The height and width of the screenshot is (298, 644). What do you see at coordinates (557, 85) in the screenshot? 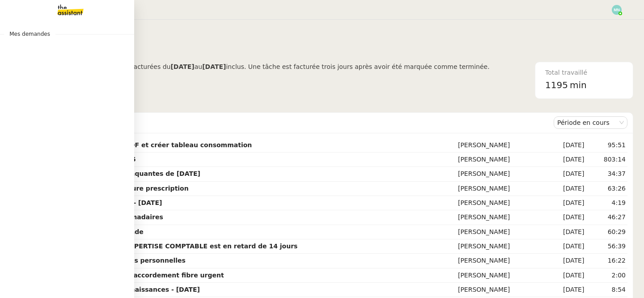
I see `span: 1195` at bounding box center [557, 85].